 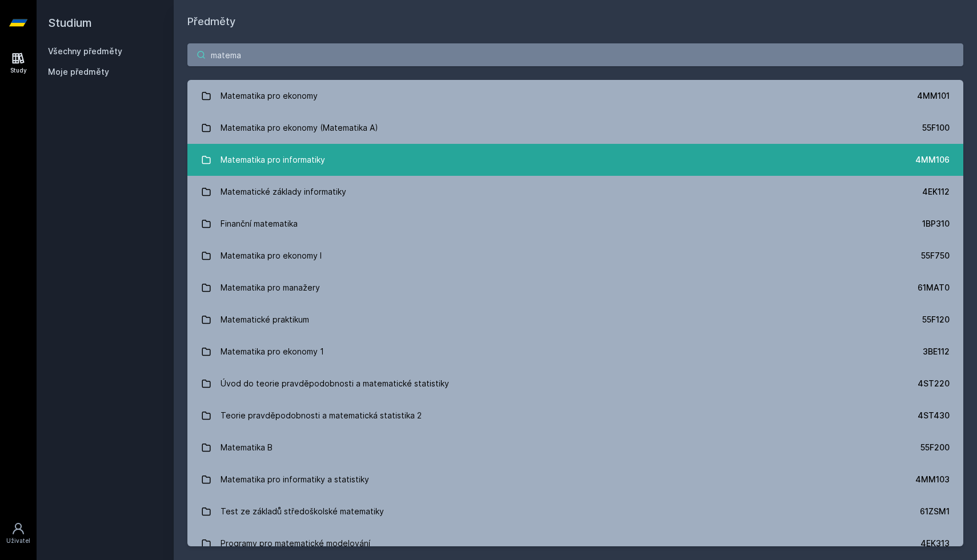 I want to click on div: 55F100, so click(x=936, y=128).